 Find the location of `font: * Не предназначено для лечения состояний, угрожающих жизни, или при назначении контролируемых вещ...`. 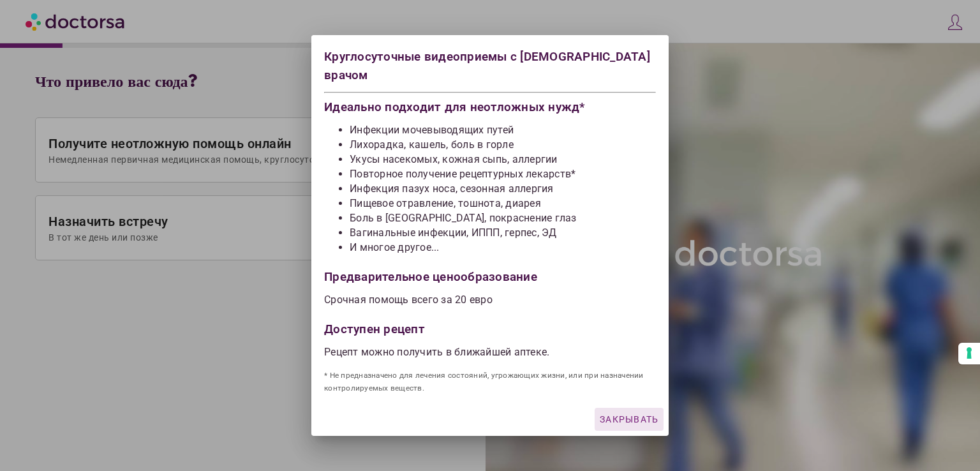

font: * Не предназначено для лечения состояний, угрожающих жизни, или при назначении контролируемых вещ... is located at coordinates (484, 382).